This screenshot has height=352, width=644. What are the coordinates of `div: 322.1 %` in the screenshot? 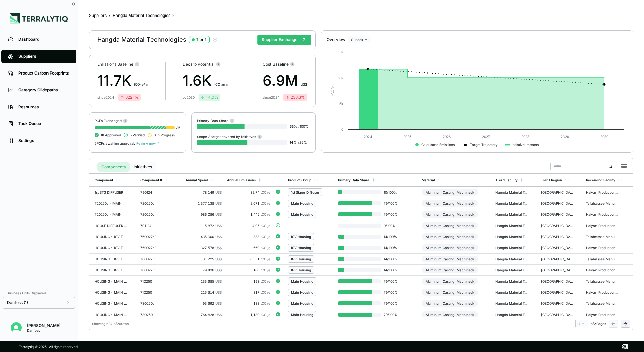 It's located at (129, 98).